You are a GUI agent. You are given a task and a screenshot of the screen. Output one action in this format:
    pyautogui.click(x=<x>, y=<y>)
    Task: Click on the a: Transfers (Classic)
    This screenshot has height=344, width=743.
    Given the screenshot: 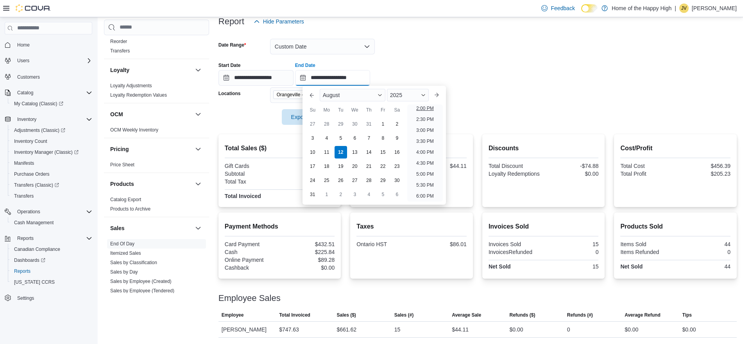 What is the action you would take?
    pyautogui.click(x=36, y=185)
    